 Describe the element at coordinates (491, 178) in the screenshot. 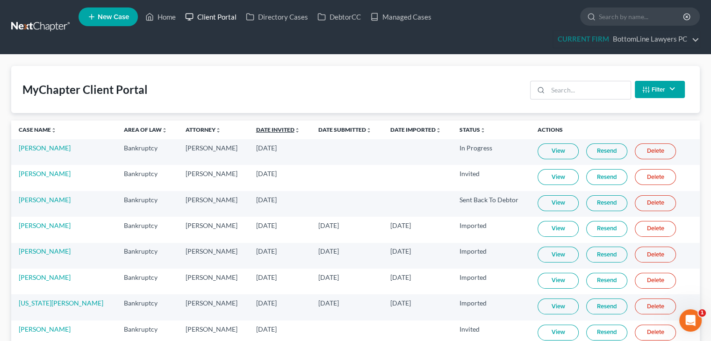

I see `td: Invited` at that location.